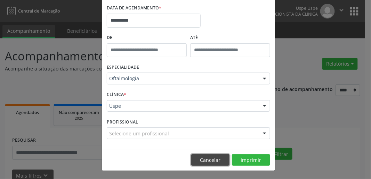  I want to click on button: Imprimir, so click(251, 160).